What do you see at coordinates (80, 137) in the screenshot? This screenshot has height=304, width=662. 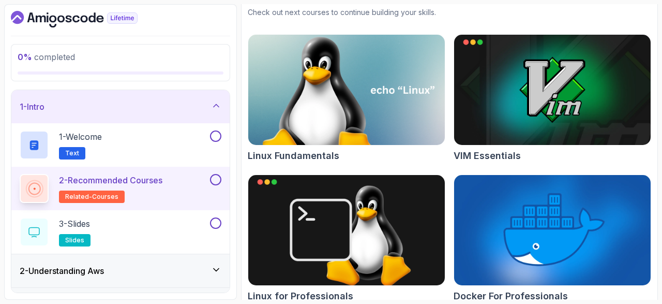 I see `p: 1 - Welcome` at bounding box center [80, 137].